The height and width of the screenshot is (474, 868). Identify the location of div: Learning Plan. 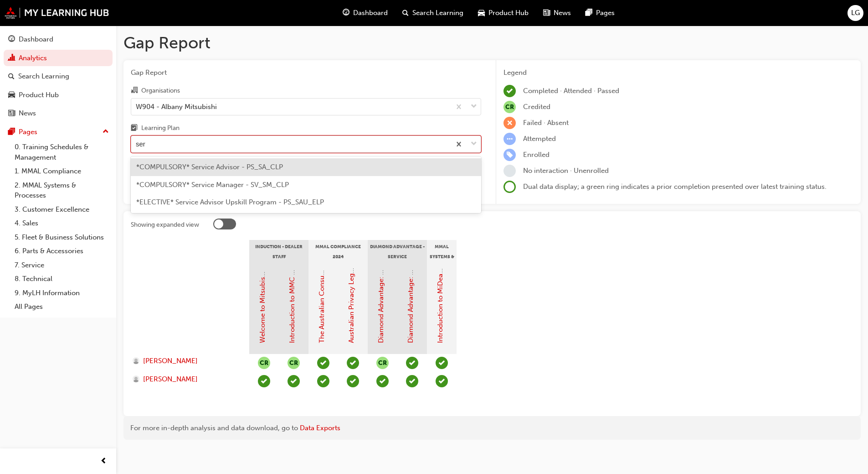
(160, 128).